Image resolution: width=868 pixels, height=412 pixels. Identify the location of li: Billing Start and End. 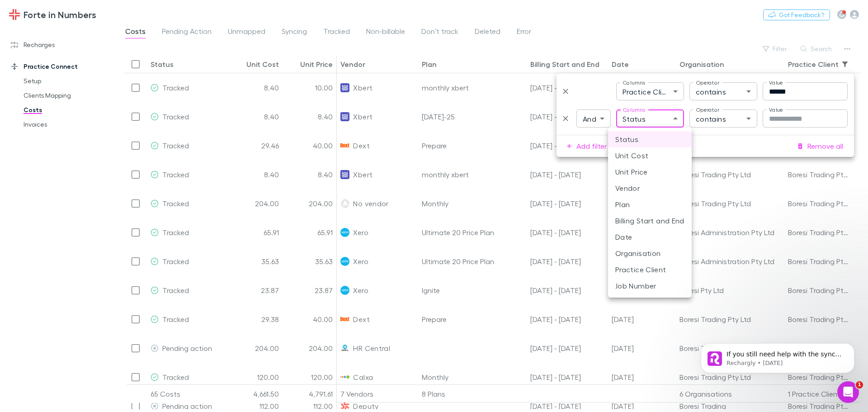
(650, 221).